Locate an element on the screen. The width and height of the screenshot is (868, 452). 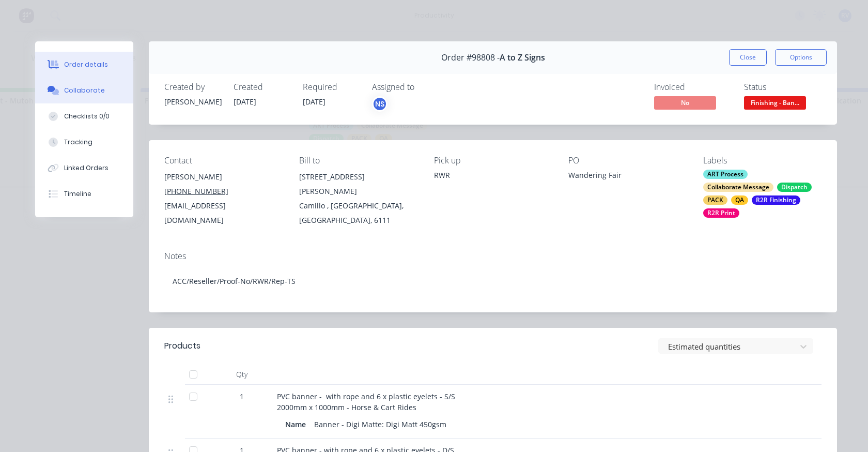
span: PVC banner - with rope and 6 x plastic eyelets - S/S 2000mm x 1000mm - Horse & Cart Rides is located at coordinates (366, 402).